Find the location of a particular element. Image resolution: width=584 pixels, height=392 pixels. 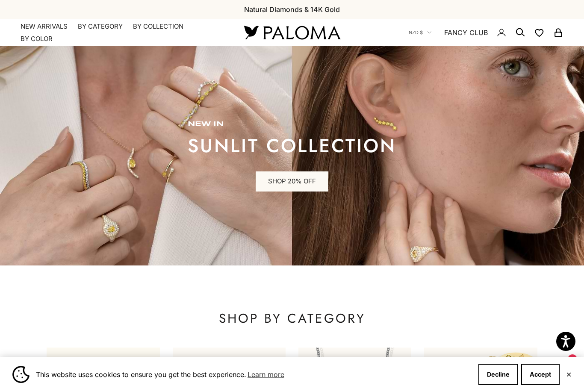

span: NZD $ is located at coordinates (415, 32).